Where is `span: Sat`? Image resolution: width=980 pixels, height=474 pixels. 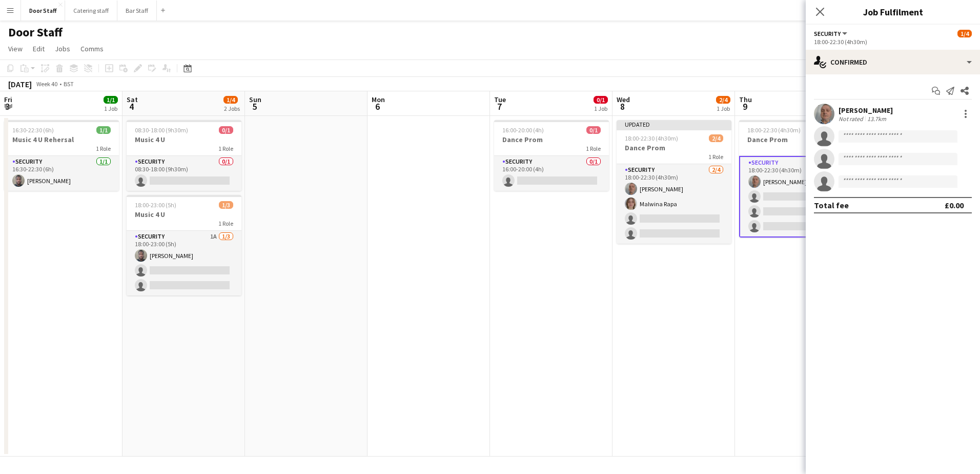
span: Sat is located at coordinates (132, 99).